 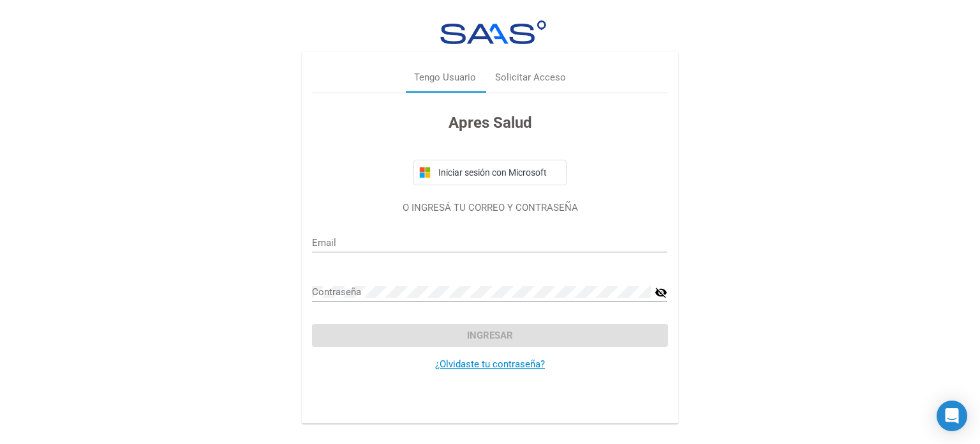 What do you see at coordinates (952, 416) in the screenshot?
I see `div: Open Intercom Messenger` at bounding box center [952, 416].